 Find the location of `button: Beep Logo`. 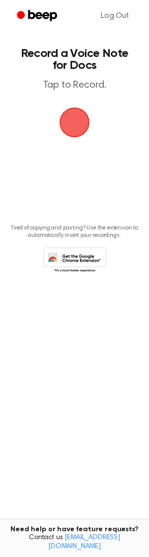

button: Beep Logo is located at coordinates (74, 122).